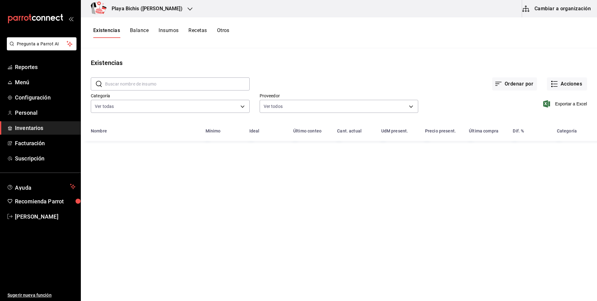 The height and width of the screenshot is (301, 597). Describe the element at coordinates (45, 201) in the screenshot. I see `span: Recomienda Parrot` at that location.